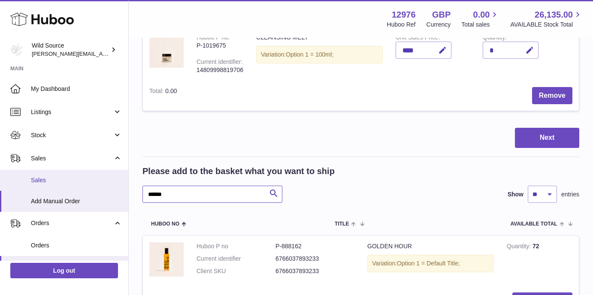 This screenshot has width=593, height=295. What do you see at coordinates (166, 259) in the screenshot?
I see `img: GOLDEN HOUR` at bounding box center [166, 259].